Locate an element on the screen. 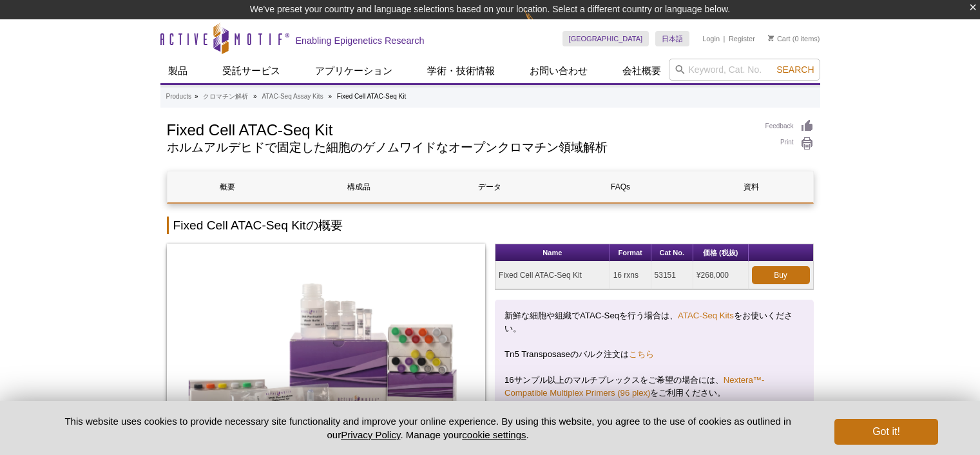  a: こちら is located at coordinates (641, 354).